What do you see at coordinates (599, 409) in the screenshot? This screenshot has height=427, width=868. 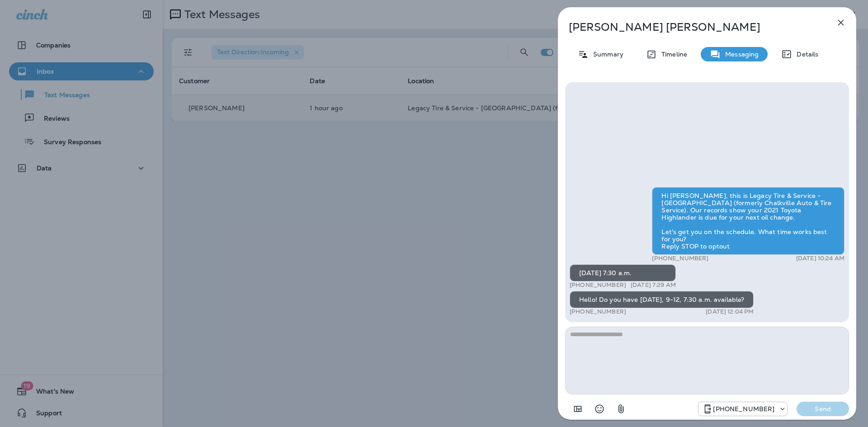 I see `button: Select an emoji` at bounding box center [599, 409].